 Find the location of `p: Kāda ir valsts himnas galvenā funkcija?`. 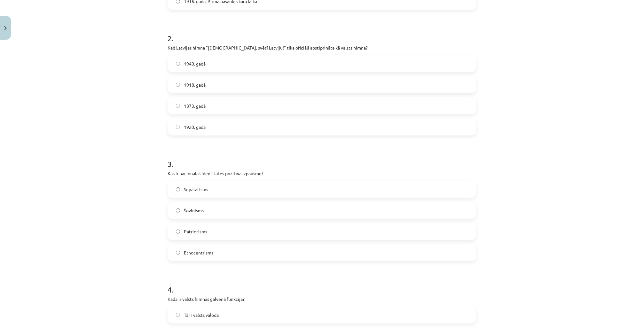

p: Kāda ir valsts himnas galvenā funkcija? is located at coordinates (322, 298).